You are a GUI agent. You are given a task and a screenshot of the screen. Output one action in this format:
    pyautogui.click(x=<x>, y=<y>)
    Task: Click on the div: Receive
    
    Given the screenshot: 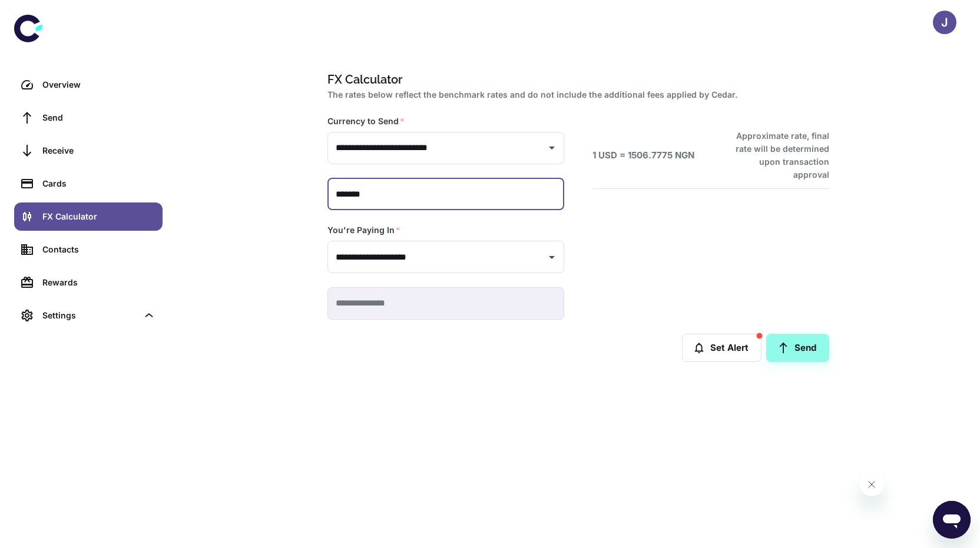 What is the action you would take?
    pyautogui.click(x=99, y=151)
    